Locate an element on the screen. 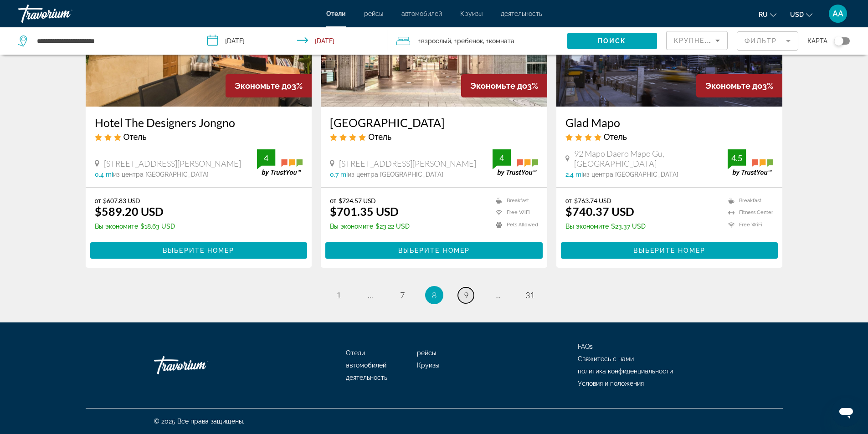  span: Крупнейшие сбережения is located at coordinates (729, 40).